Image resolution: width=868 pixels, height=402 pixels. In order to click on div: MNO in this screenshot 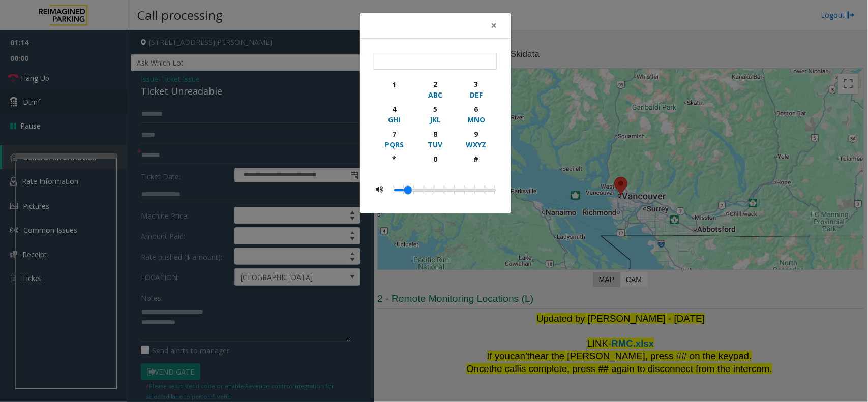, I will do `click(476, 119)`.